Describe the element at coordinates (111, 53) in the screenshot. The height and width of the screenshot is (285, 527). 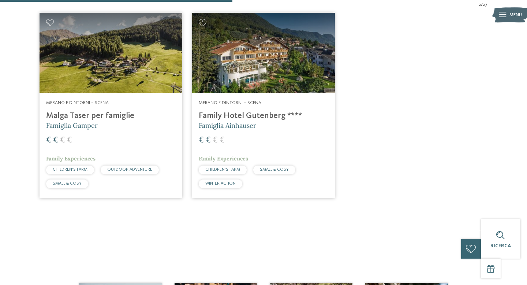
I see `img: Cercate un hotel per famiglie? Qui troverete solo i migliori!` at that location.